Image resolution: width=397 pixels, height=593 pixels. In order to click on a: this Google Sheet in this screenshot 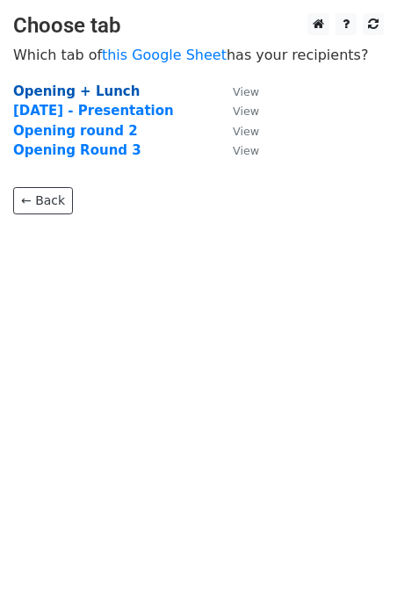, I will do `click(164, 54)`.